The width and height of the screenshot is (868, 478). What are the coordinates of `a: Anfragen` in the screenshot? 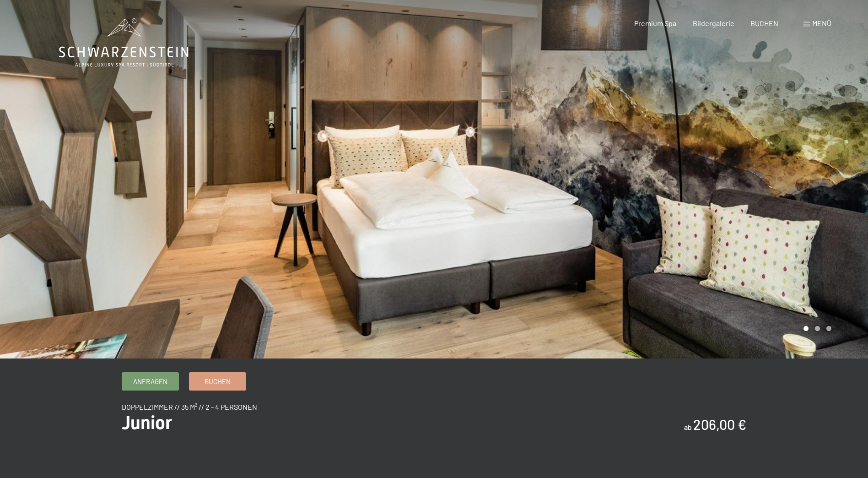 It's located at (150, 381).